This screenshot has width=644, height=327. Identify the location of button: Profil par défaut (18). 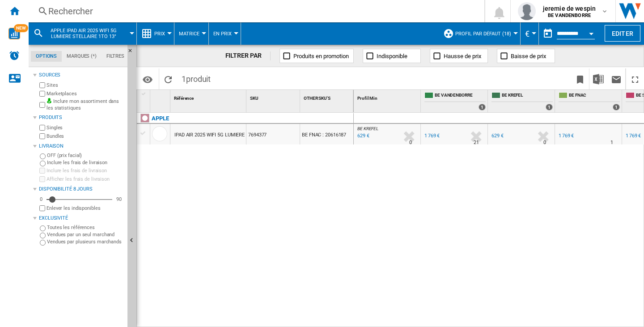
(485, 33).